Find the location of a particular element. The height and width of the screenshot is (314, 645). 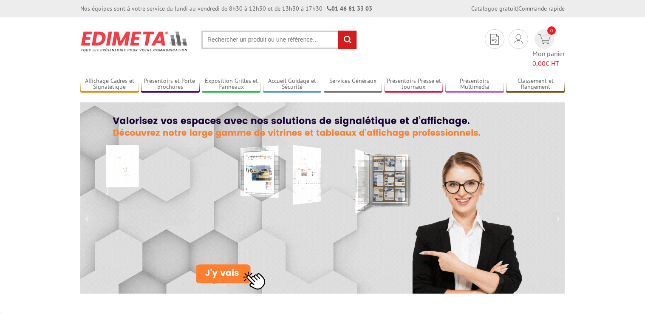

span: € HT is located at coordinates (549, 63).